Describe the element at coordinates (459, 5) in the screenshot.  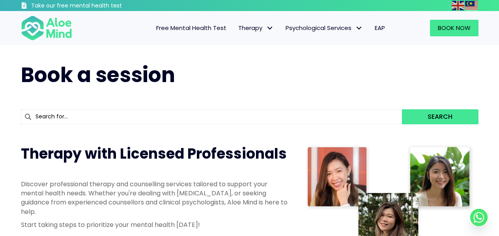
I see `a: English` at that location.